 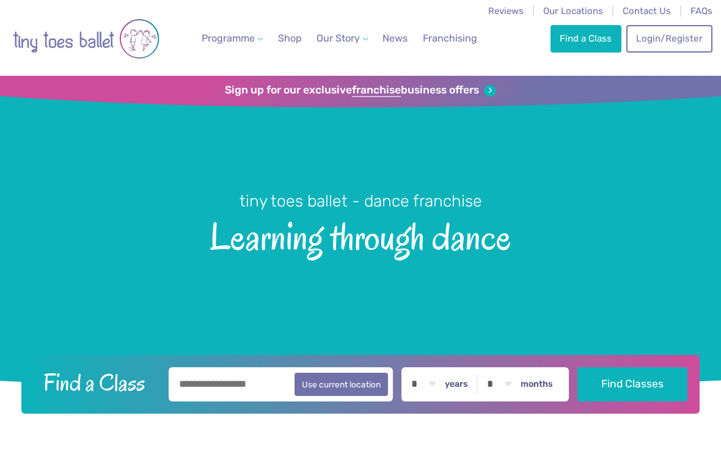 What do you see at coordinates (506, 11) in the screenshot?
I see `span: Reviews` at bounding box center [506, 11].